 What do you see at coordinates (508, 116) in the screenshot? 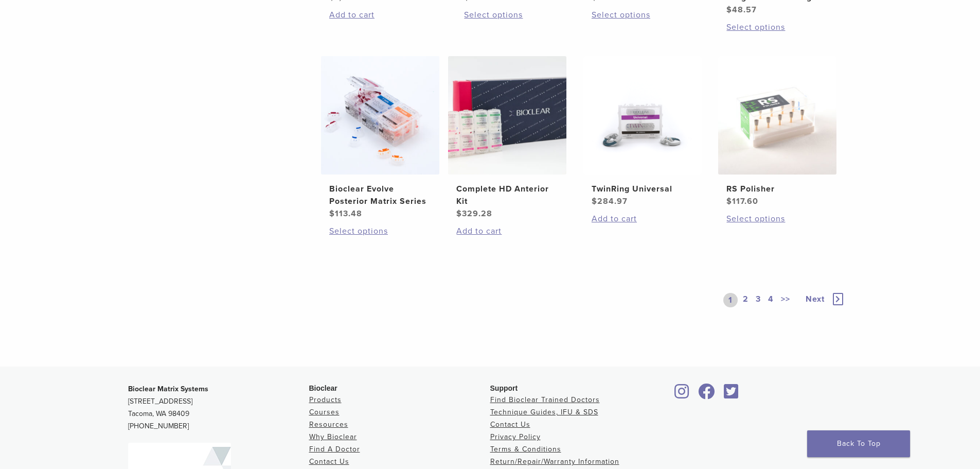
I see `img: Complete HD Anterior Kit` at bounding box center [508, 116].